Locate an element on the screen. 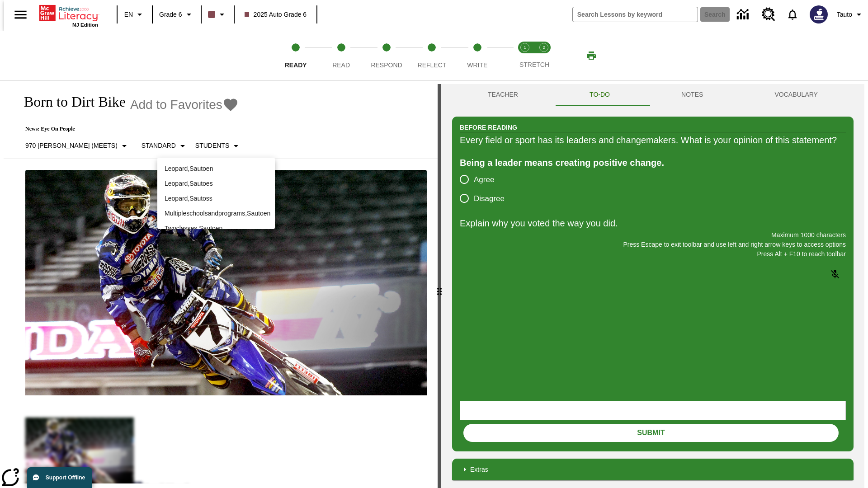 This screenshot has height=488, width=868. body: Explain why you voted the way you did. Maximum 1000 characters Press Alt + F10 to reach toolbar P... is located at coordinates (68, 12).